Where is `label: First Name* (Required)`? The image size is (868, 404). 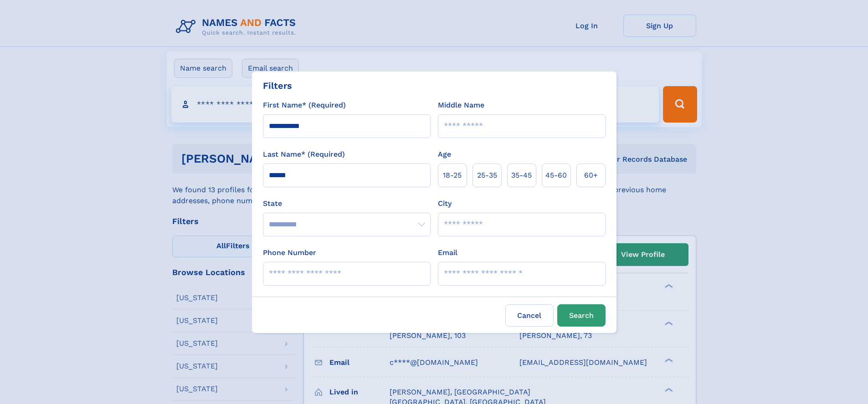 label: First Name* (Required) is located at coordinates (304, 105).